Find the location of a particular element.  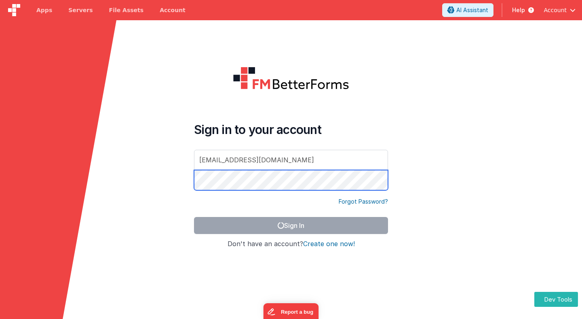

span: Help is located at coordinates (519, 10).